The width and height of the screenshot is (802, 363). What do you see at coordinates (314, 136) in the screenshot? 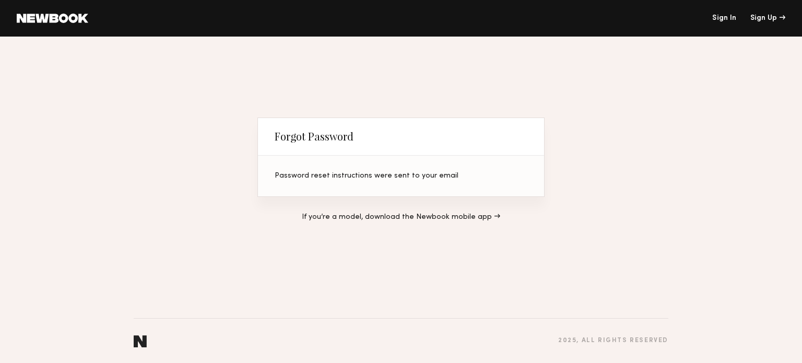
I see `div: Forgot Password` at bounding box center [314, 136].